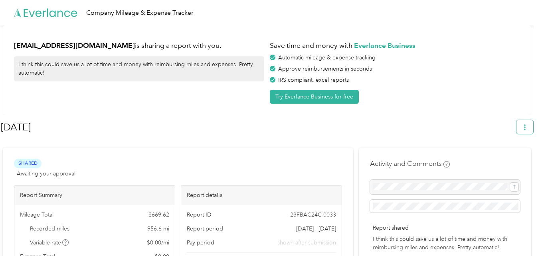  Describe the element at coordinates (28, 163) in the screenshot. I see `span: Shared` at that location.